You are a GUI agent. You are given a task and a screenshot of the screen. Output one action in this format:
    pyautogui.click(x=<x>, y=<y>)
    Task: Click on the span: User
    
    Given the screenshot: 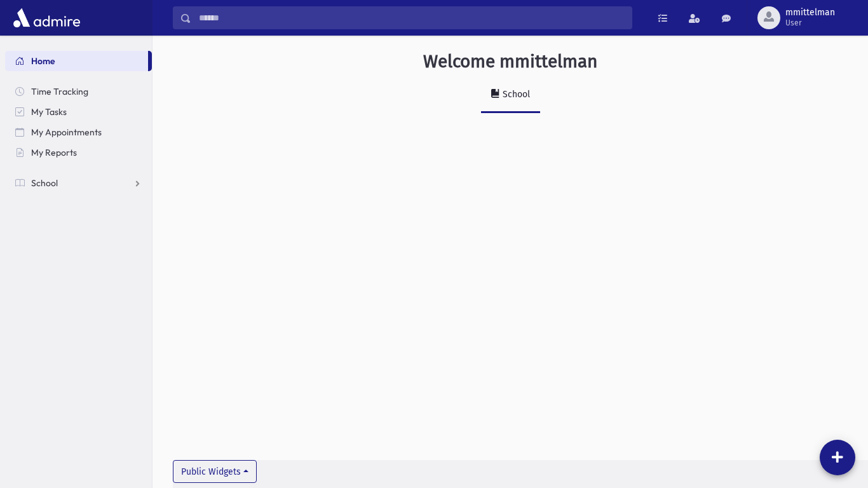 What is the action you would take?
    pyautogui.click(x=810, y=23)
    